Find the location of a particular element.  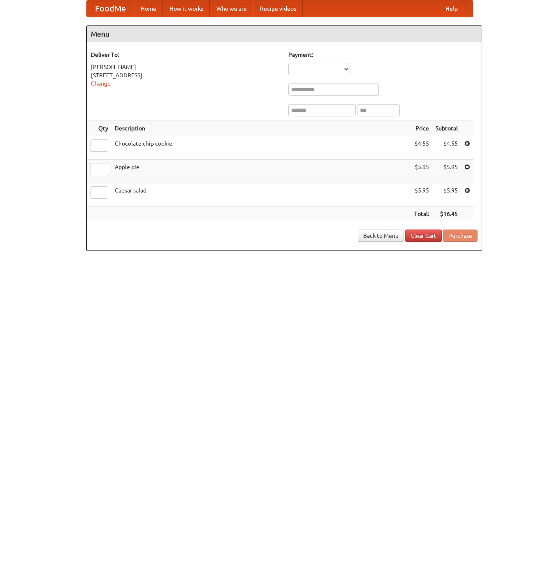

td: Caesar salad is located at coordinates (261, 195).